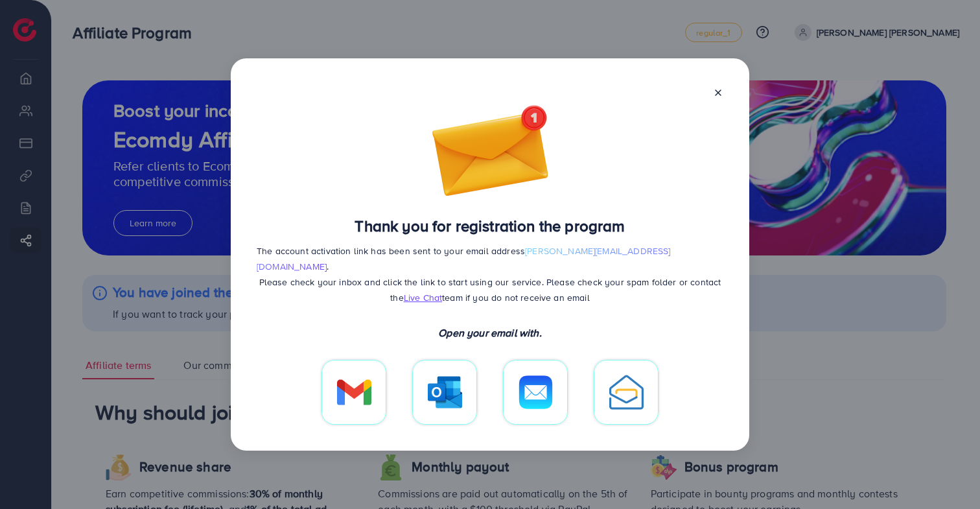 Image resolution: width=980 pixels, height=509 pixels. Describe the element at coordinates (422, 298) in the screenshot. I see `span: Live Chat` at that location.